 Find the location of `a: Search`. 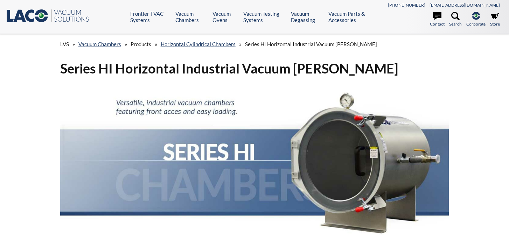

a: Search is located at coordinates (456, 20).